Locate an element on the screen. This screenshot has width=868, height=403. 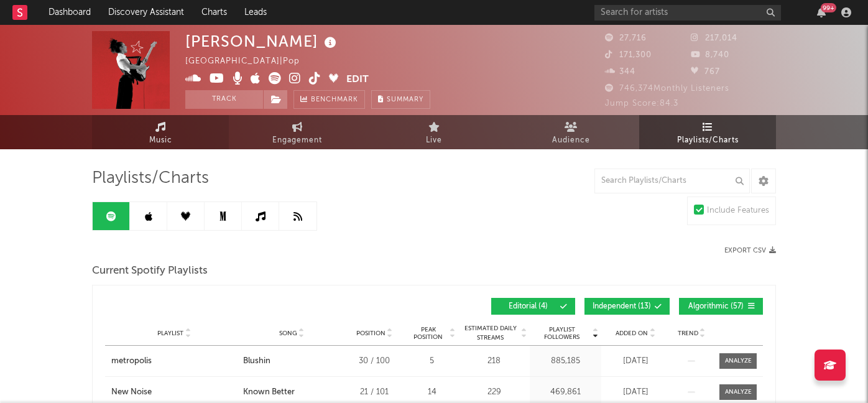
button: Summary is located at coordinates (400, 100).